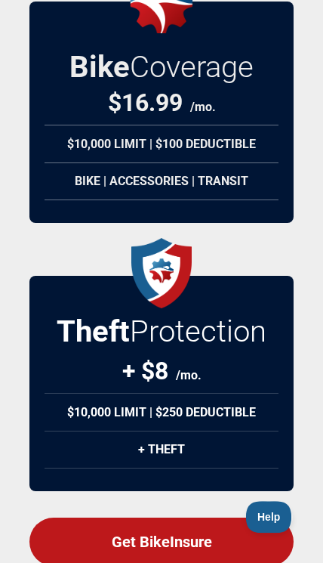  Describe the element at coordinates (161, 412) in the screenshot. I see `div: $10,000 Limit | $250 Deductible` at that location.